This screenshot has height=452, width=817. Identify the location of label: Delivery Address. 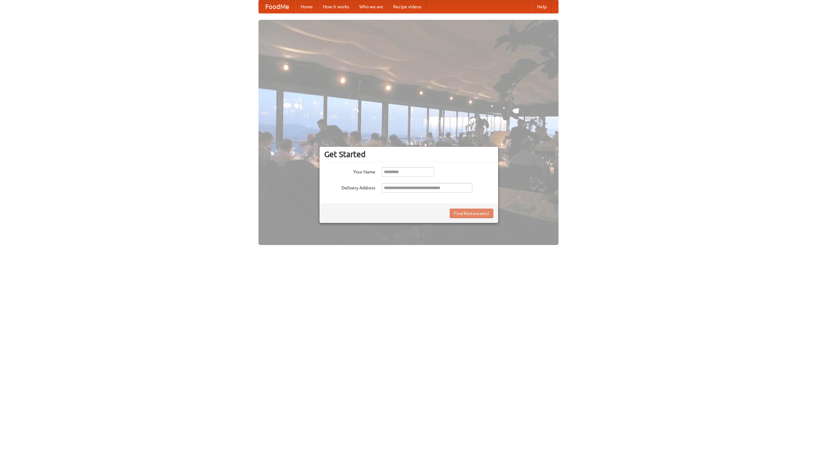
(350, 187).